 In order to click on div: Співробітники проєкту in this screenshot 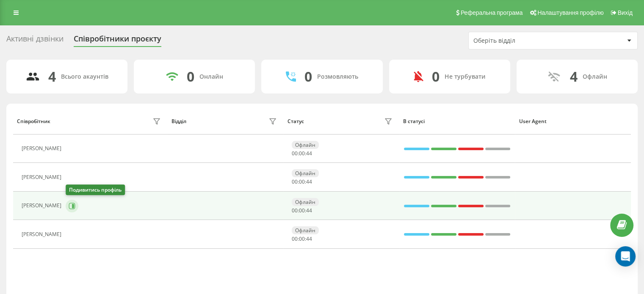, I will do `click(118, 41)`.